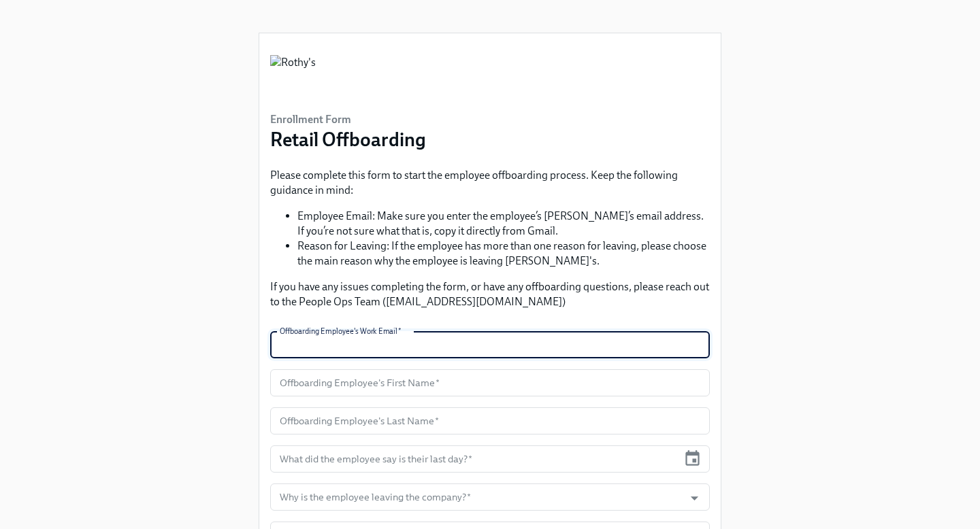  Describe the element at coordinates (293, 76) in the screenshot. I see `img: Rothy's` at that location.